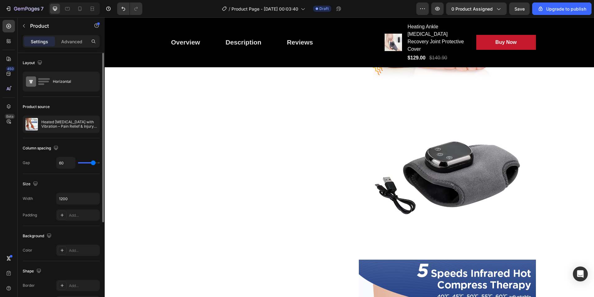 This screenshot has height=297, width=594. What do you see at coordinates (72, 81) in the screenshot?
I see `div: Horizontal` at bounding box center [72, 81].